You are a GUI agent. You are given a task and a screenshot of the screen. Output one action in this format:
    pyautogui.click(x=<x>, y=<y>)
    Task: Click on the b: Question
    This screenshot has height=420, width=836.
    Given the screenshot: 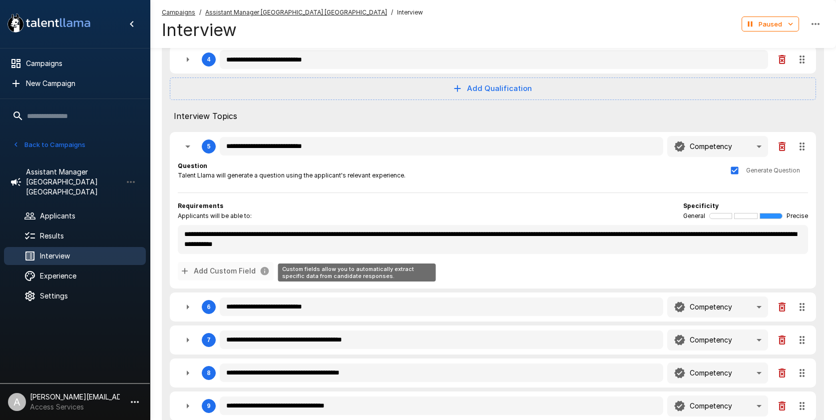 What is the action you would take?
    pyautogui.click(x=192, y=165)
    